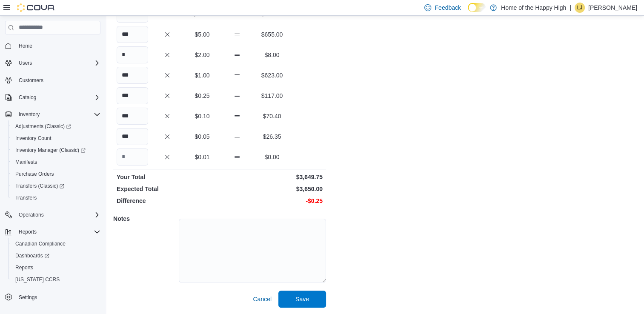 This screenshot has width=644, height=314. What do you see at coordinates (40, 186) in the screenshot?
I see `span: Transfers (Classic)` at bounding box center [40, 186].